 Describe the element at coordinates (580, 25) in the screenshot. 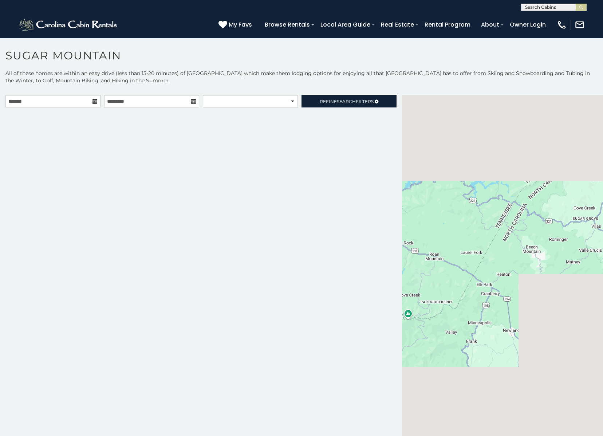

I see `img: mail-regular-white.png` at that location.